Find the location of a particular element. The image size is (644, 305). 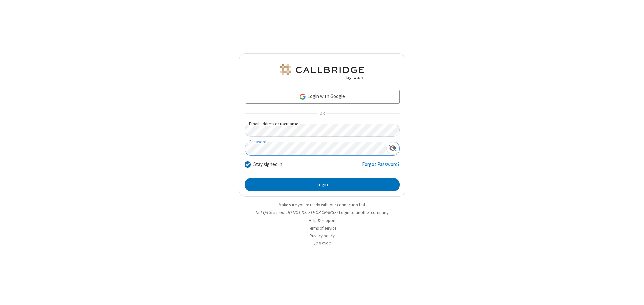

li: Not QA Selenium DO NOT DELETE OR CHANGE? is located at coordinates (322, 213).